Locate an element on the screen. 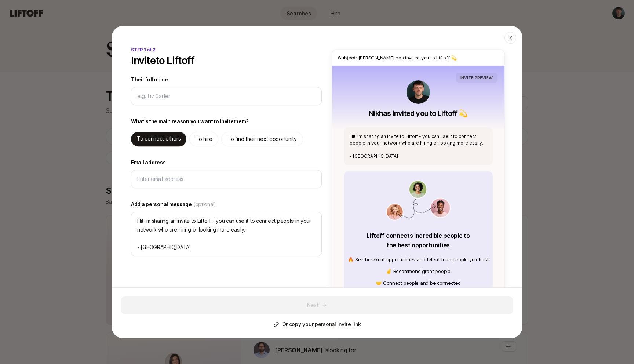 This screenshot has height=364, width=634. p: Invite to Liftoff is located at coordinates (163, 60).